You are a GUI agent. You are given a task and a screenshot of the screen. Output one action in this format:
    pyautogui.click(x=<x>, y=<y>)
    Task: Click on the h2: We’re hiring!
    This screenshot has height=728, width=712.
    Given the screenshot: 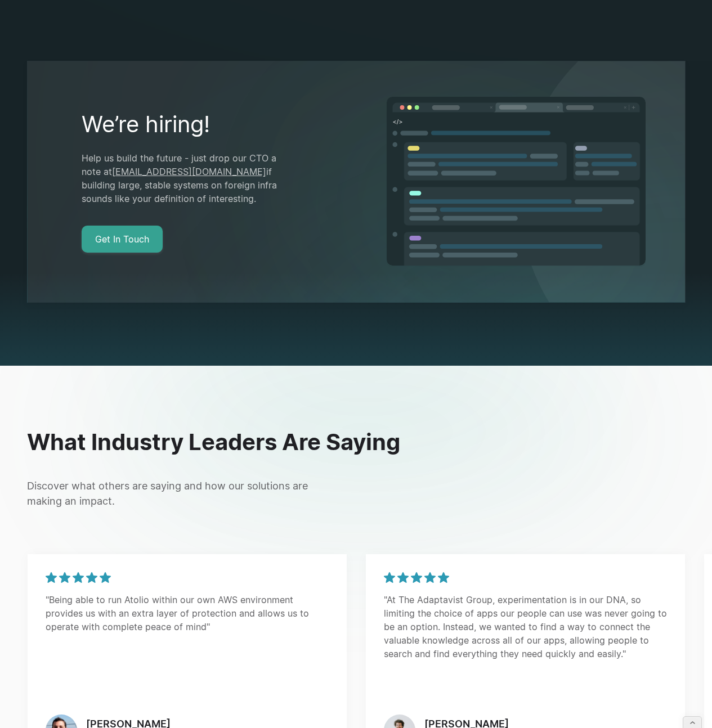 What is the action you would take?
    pyautogui.click(x=190, y=124)
    